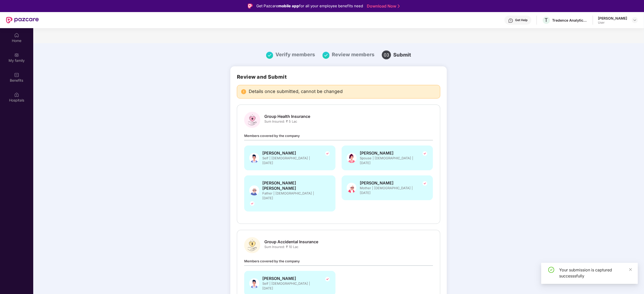  What do you see at coordinates (250, 6) in the screenshot?
I see `img: Logo` at bounding box center [250, 6].